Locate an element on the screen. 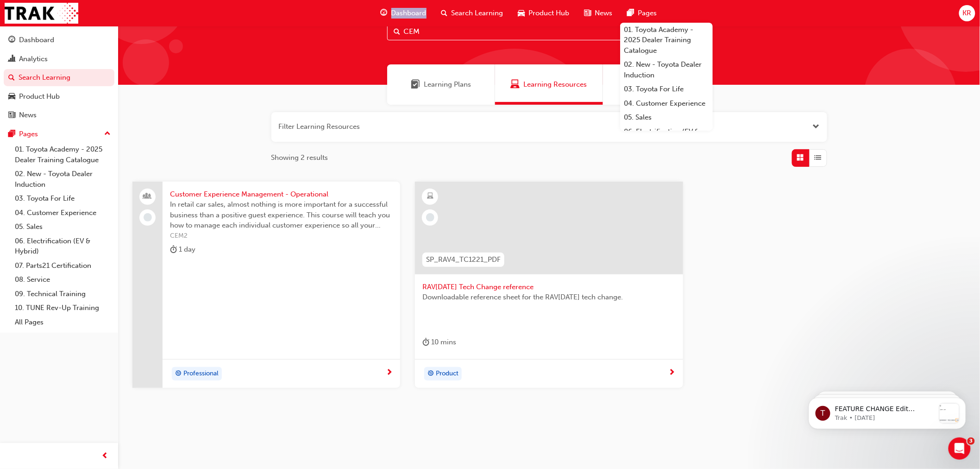  div: message notification from Trak, 28w ago. FEATURE CHANGE Edit sessions on the live Learning Resour... is located at coordinates (93, 34).